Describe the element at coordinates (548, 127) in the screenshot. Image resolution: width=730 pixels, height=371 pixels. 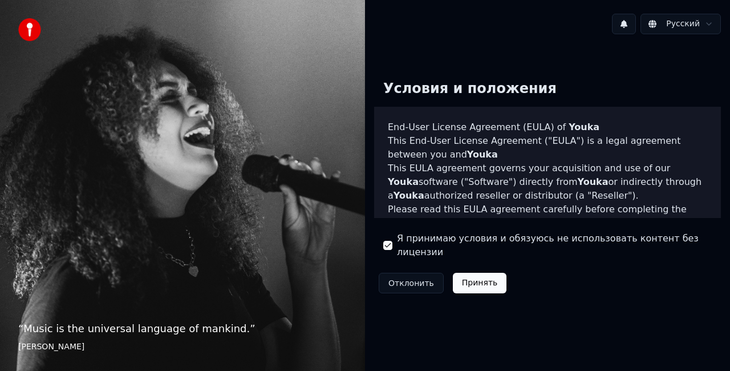
I see `h3: End-User License Agreement (EULA) of` at that location.